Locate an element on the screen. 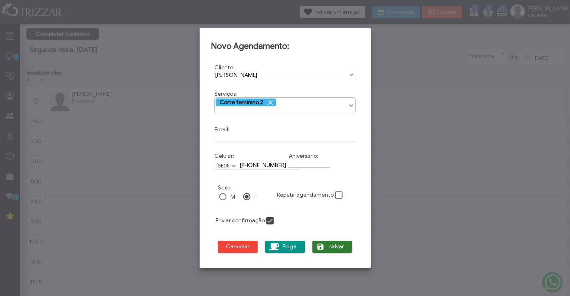 This screenshot has height=296, width=570. label: Email: is located at coordinates (222, 129).